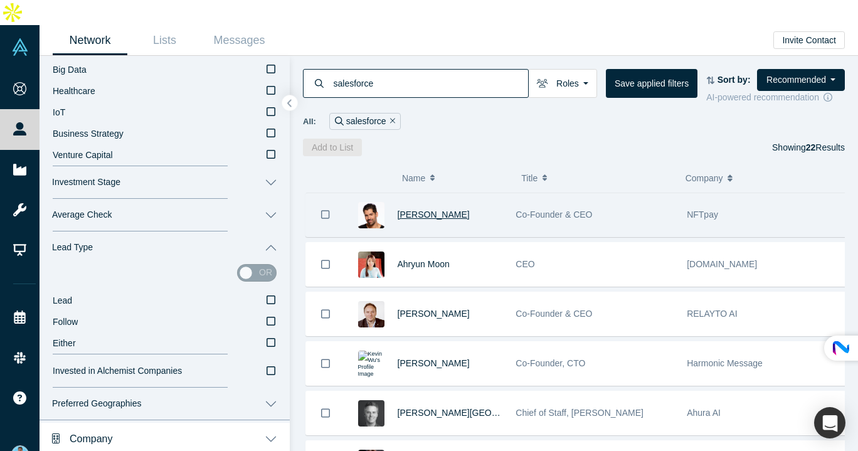  Describe the element at coordinates (65, 322) in the screenshot. I see `span: Follow` at that location.